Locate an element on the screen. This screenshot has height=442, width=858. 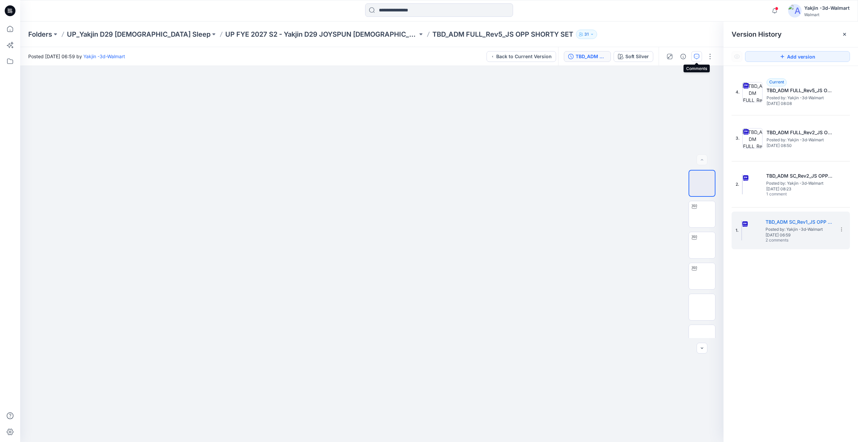
h5: TBD_ADM SC_Rev1_JS OPP SHORTY SET_BAND OPT is located at coordinates (799, 222).